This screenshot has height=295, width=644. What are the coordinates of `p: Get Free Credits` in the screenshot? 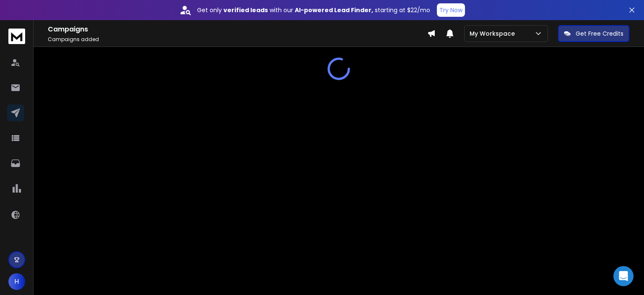 It's located at (600, 34).